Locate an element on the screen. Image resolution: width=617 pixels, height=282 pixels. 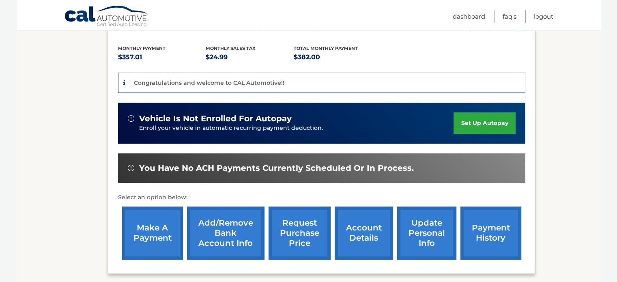
a: set up autopay is located at coordinates (484, 123).